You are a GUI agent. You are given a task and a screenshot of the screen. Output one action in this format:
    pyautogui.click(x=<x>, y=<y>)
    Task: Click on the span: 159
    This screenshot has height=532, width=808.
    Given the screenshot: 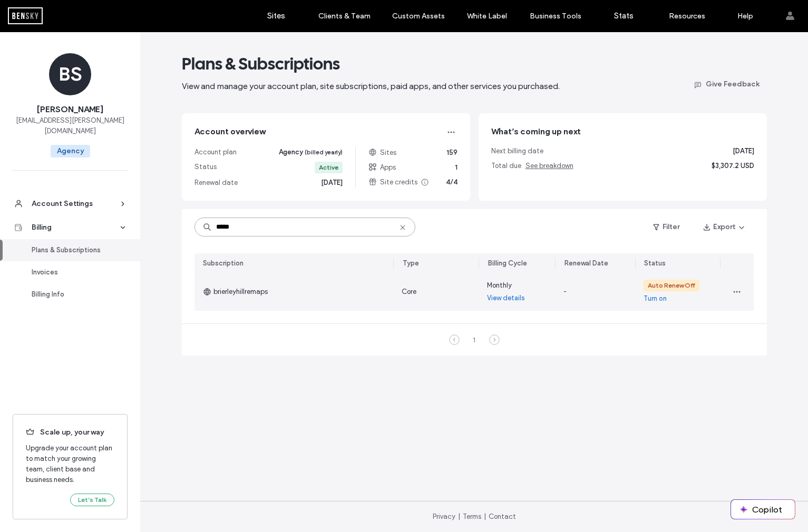 What is the action you would take?
    pyautogui.click(x=452, y=153)
    